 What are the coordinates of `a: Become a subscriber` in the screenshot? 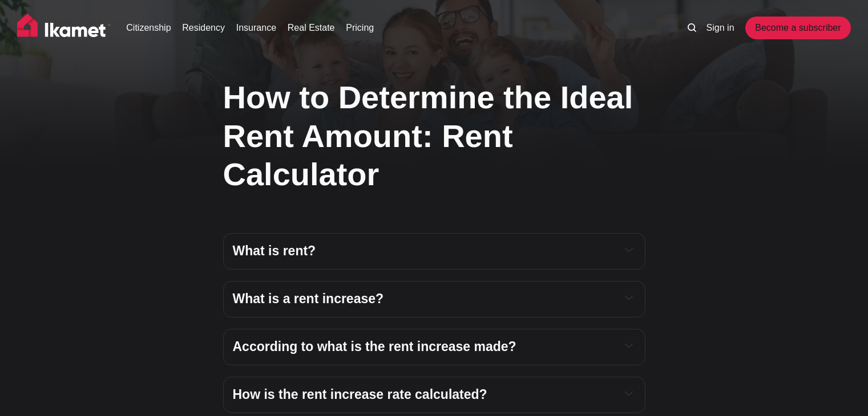 It's located at (798, 28).